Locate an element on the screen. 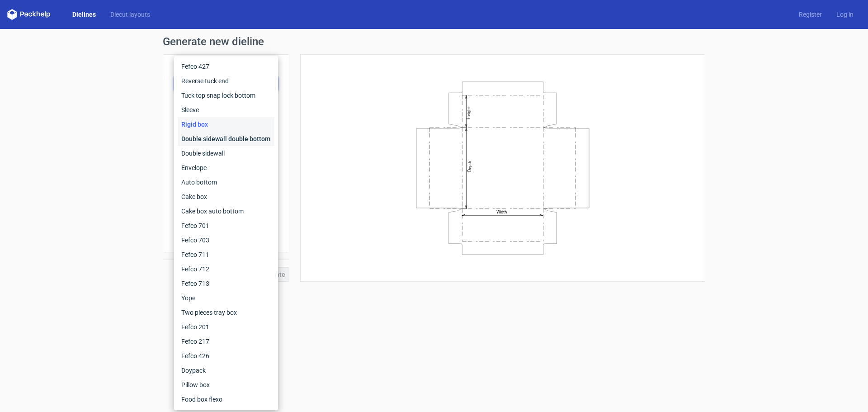  a: Register is located at coordinates (810, 15).